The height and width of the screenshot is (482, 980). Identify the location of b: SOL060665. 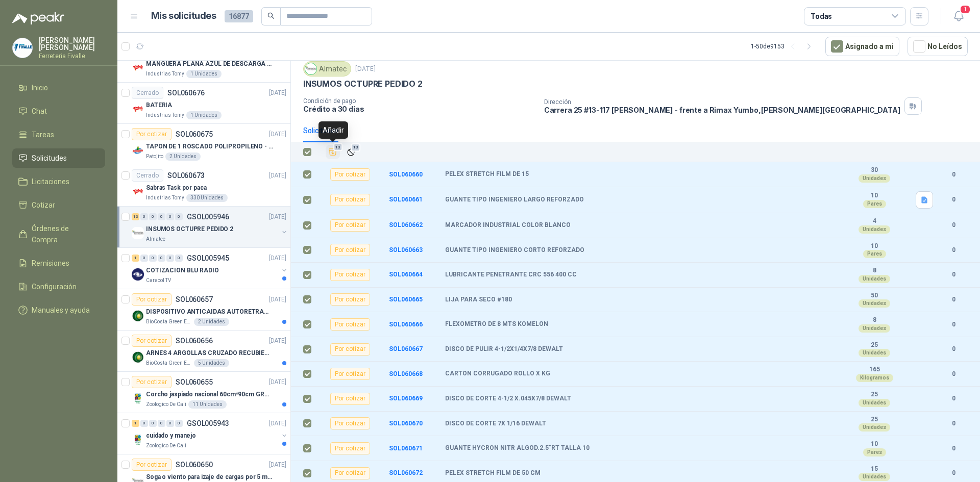
(406, 300).